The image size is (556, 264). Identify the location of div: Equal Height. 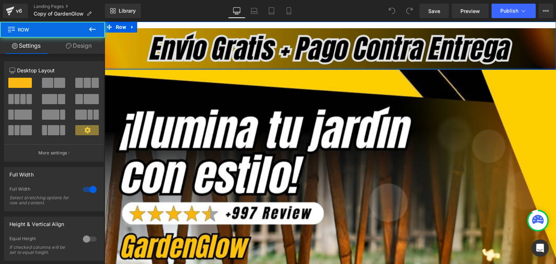
(42, 240).